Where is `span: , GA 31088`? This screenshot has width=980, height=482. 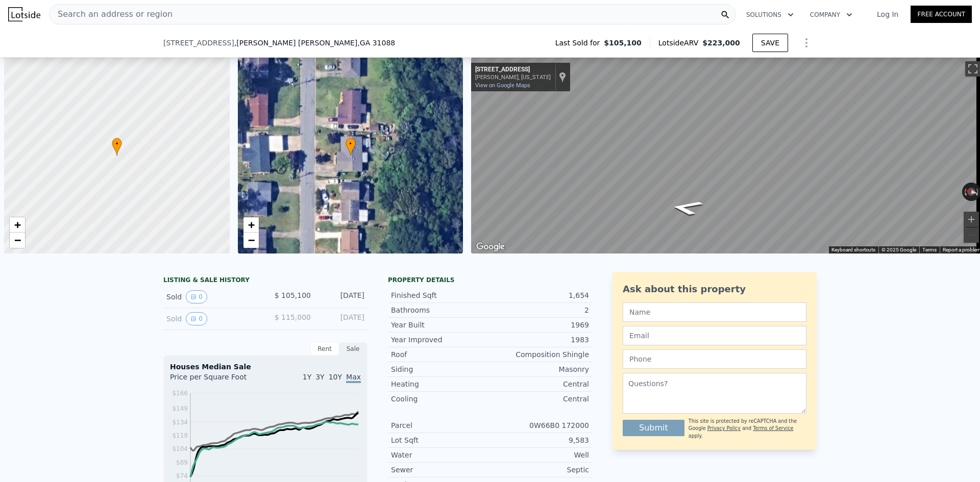 span: , GA 31088 is located at coordinates (376, 43).